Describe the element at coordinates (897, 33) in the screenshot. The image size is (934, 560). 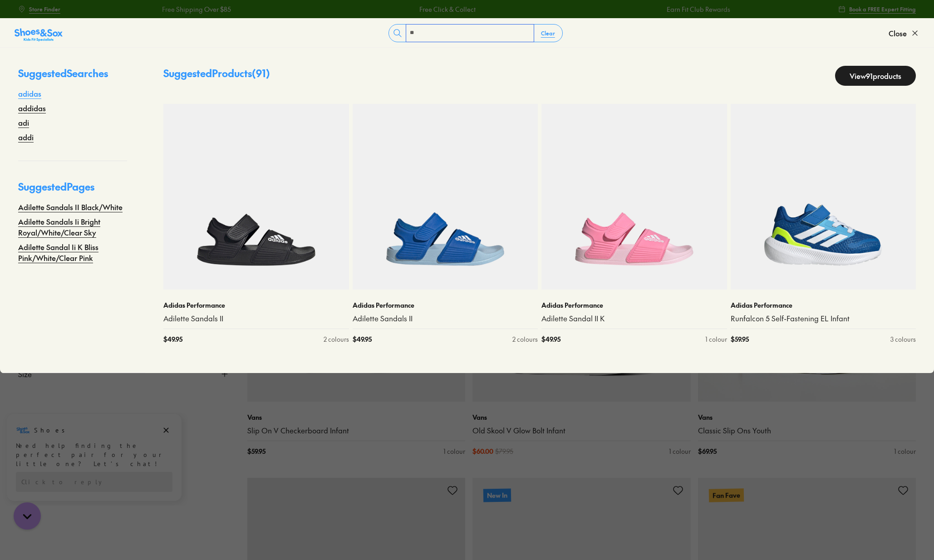
I see `span: Close` at that location.